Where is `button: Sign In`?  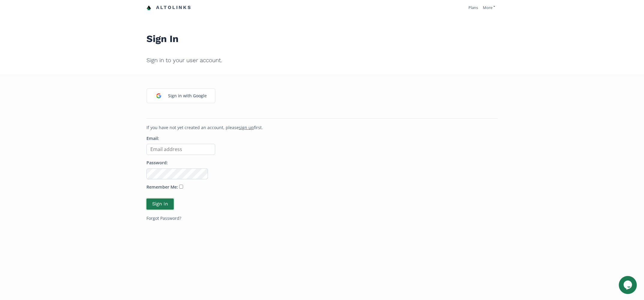
button: Sign In is located at coordinates (160, 204).